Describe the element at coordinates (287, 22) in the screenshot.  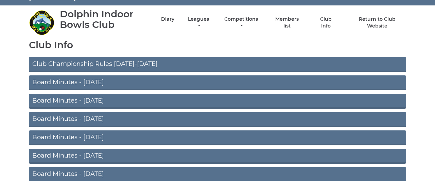
I see `a: Members list` at that location.